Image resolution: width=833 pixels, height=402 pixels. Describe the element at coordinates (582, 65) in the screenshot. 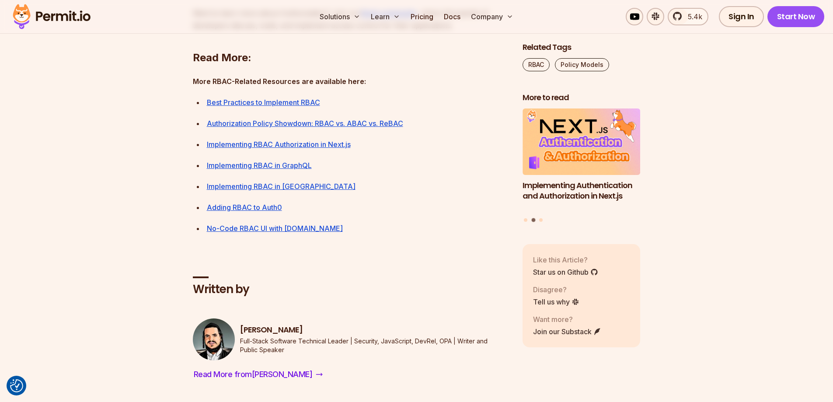

I see `a: Policy Models` at that location.